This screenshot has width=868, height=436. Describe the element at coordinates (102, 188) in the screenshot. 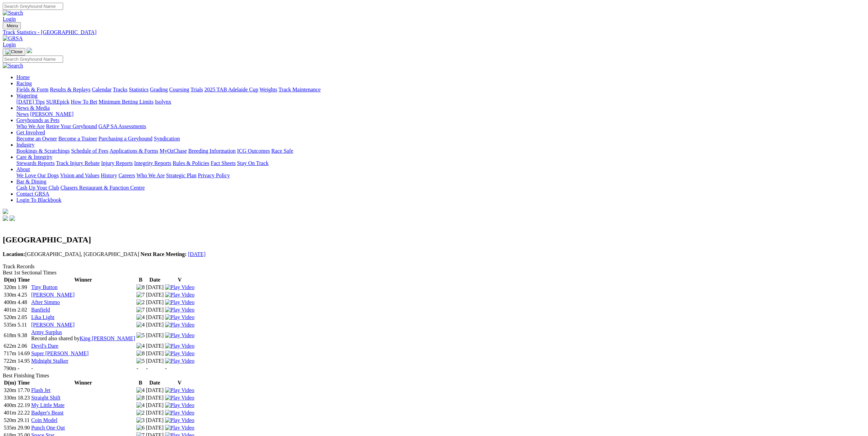

I see `a: Chasers Restaurant & Function Centre` at that location.